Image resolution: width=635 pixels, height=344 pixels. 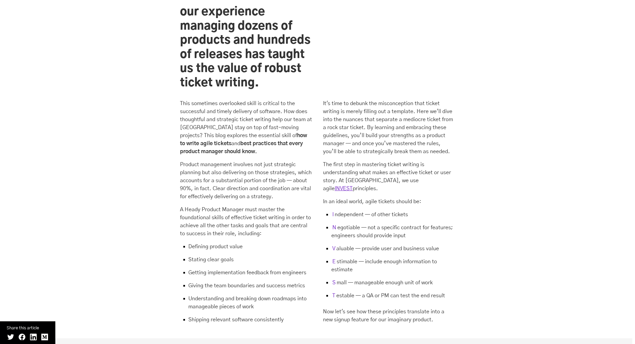 I want to click on mark: I, so click(x=333, y=214).